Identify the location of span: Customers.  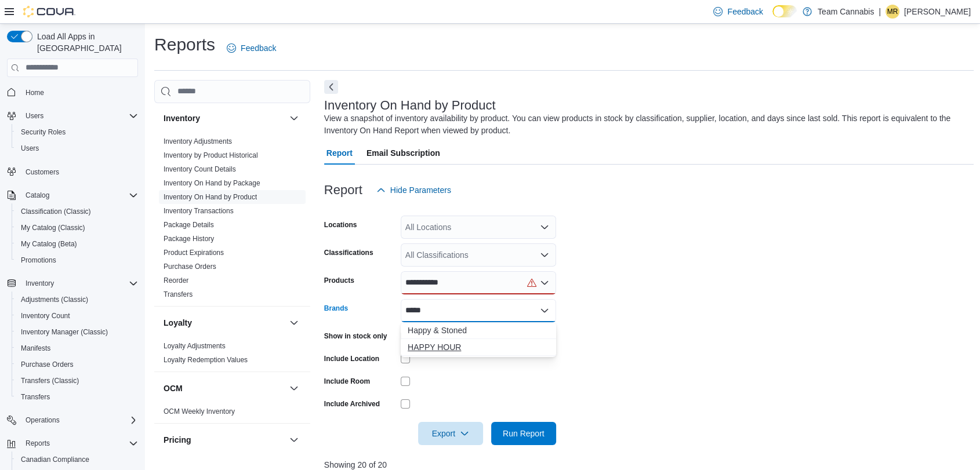
(79, 171).